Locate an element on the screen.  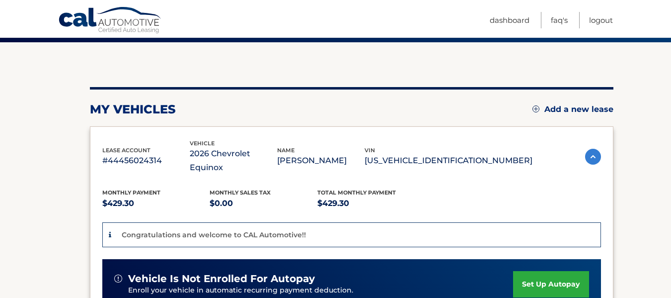
span: vehicle is located at coordinates (202, 143).